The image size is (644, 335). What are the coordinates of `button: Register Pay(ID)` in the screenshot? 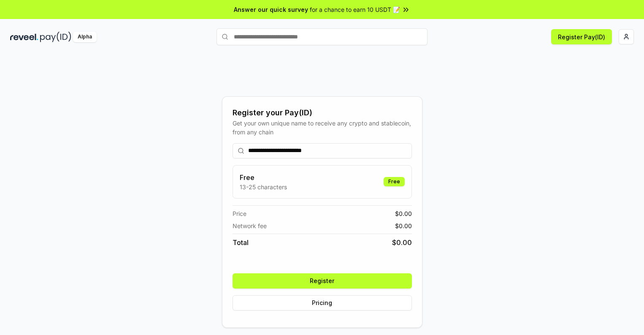 It's located at (581, 37).